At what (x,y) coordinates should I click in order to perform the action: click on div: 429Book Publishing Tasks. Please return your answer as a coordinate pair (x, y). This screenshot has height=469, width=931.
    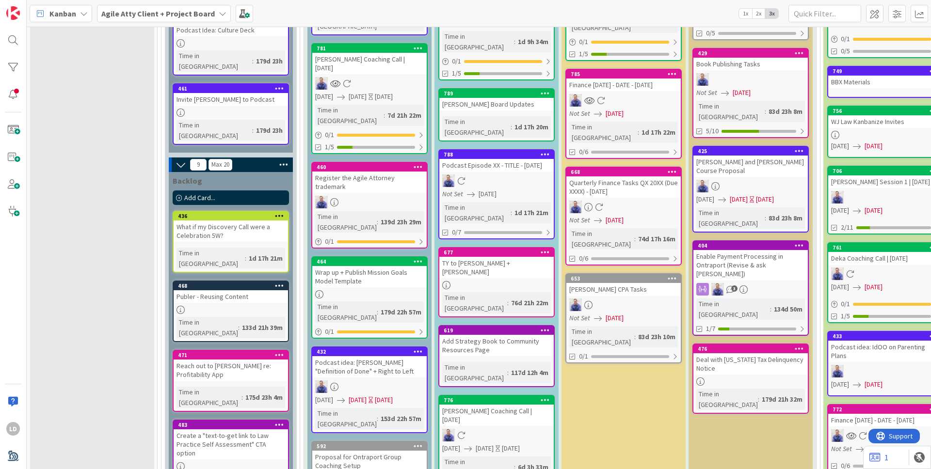
    Looking at the image, I should click on (751, 60).